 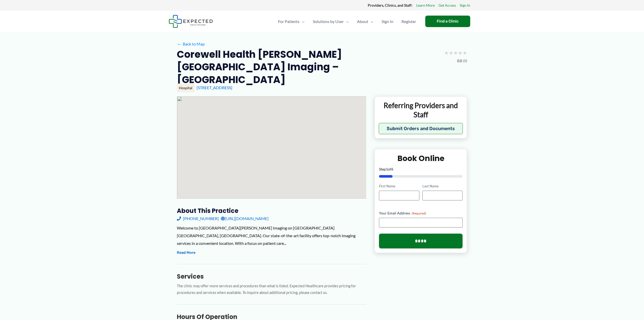 I want to click on label: Your Email Address, so click(x=421, y=213).